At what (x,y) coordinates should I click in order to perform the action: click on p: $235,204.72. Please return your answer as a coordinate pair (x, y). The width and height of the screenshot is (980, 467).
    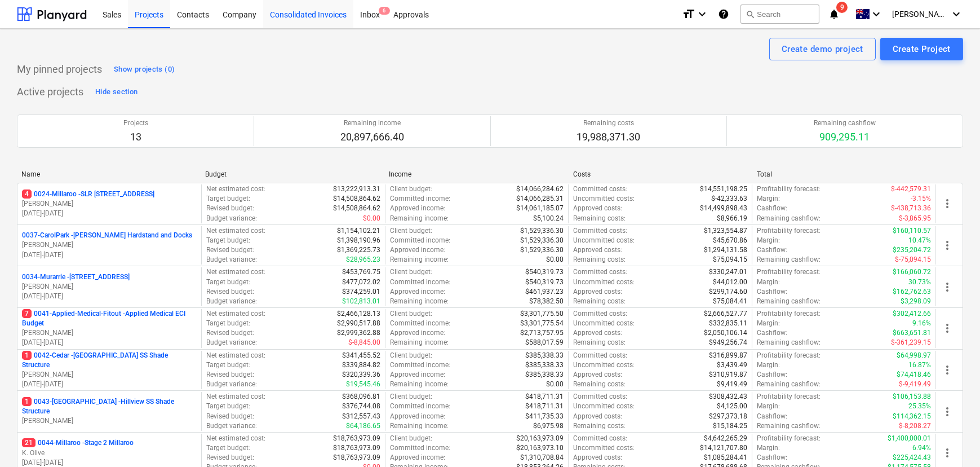
    Looking at the image, I should click on (912, 250).